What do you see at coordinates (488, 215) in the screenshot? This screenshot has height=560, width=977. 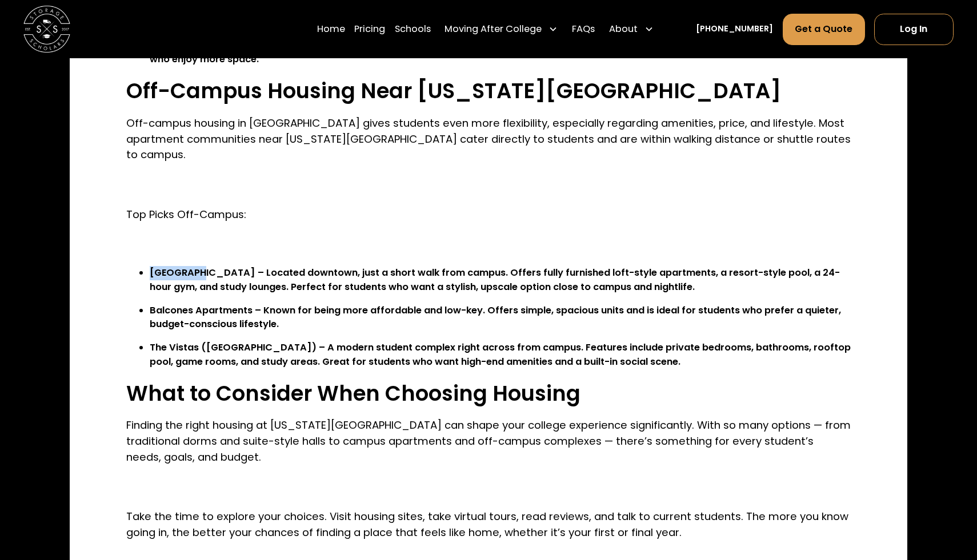 I see `p: Top Picks Off-Campus:` at bounding box center [488, 215].